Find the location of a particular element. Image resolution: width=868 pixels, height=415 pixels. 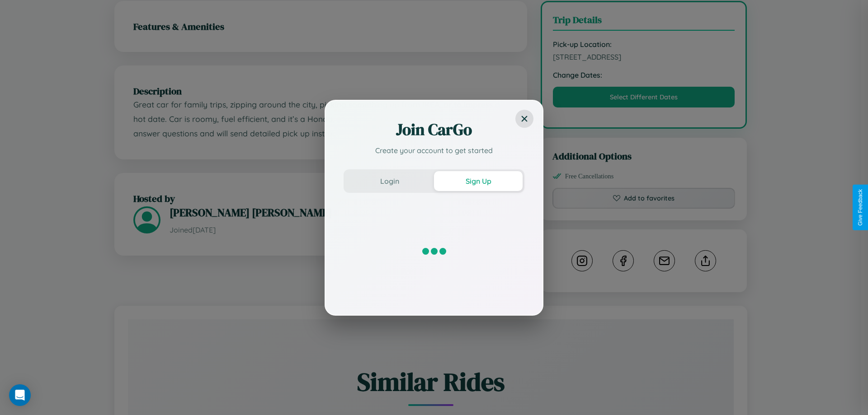

button: Sign Up is located at coordinates (478, 181).